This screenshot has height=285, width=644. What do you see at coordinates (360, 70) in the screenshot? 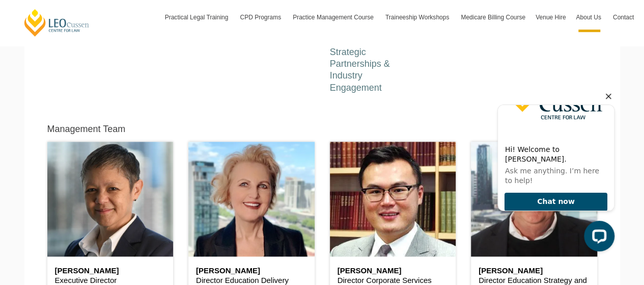
I see `a: Strategic Partnerships & Industry Engagement` at bounding box center [360, 70].